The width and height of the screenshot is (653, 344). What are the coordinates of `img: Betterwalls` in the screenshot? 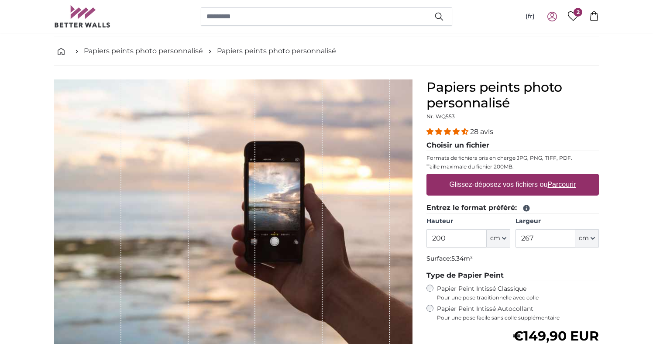 It's located at (83, 16).